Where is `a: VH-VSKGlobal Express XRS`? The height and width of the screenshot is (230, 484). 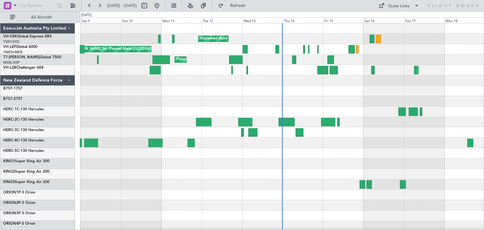 a: VH-VSKGlobal Express XRS is located at coordinates (27, 37).